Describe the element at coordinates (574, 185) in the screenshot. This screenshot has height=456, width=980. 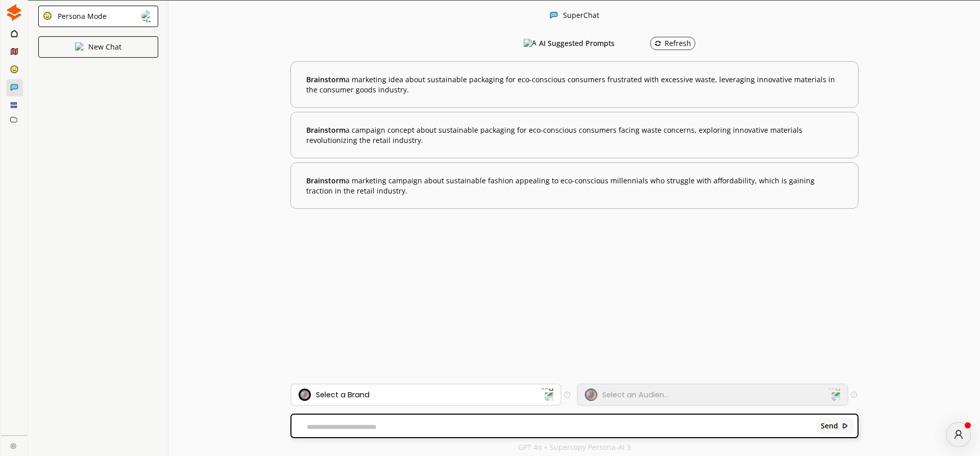
I see `b: a marketing campaign about sustainable fashion appealing to eco-conscious millennials who struggl...` at that location.